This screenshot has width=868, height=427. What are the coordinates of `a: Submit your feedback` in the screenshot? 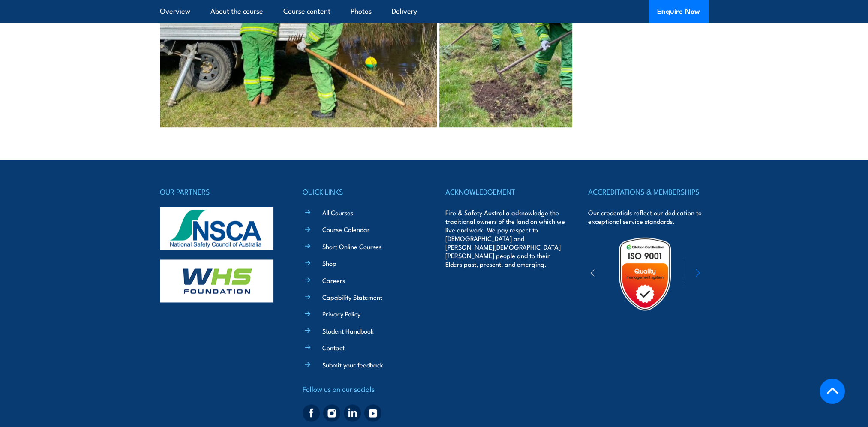 It's located at (353, 365).